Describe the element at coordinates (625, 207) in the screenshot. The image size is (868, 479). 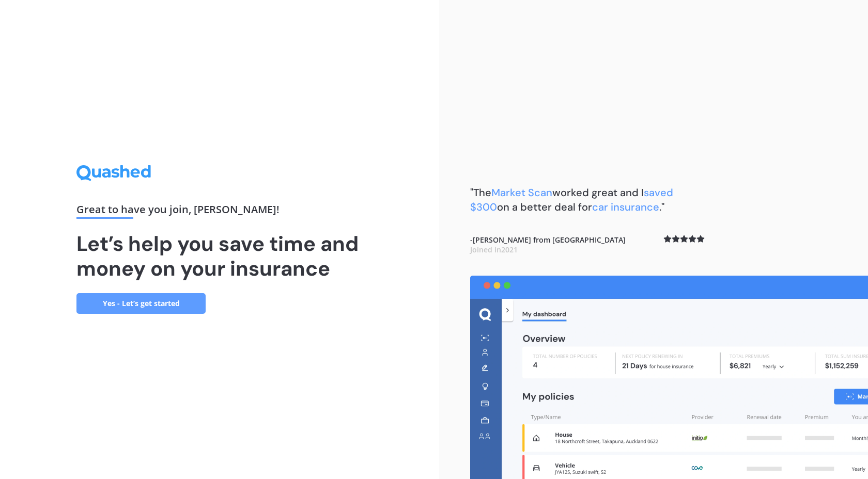
I see `span: car insurance` at that location.